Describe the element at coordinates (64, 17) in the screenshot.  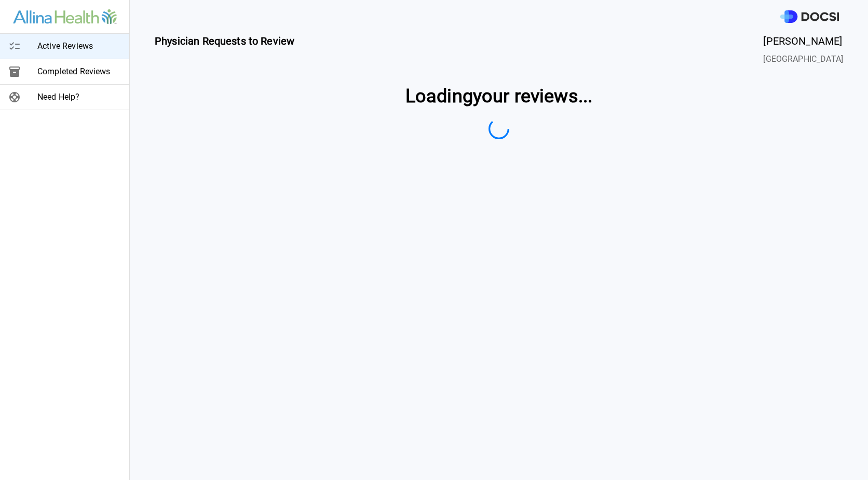
I see `img: Site Logo` at that location.